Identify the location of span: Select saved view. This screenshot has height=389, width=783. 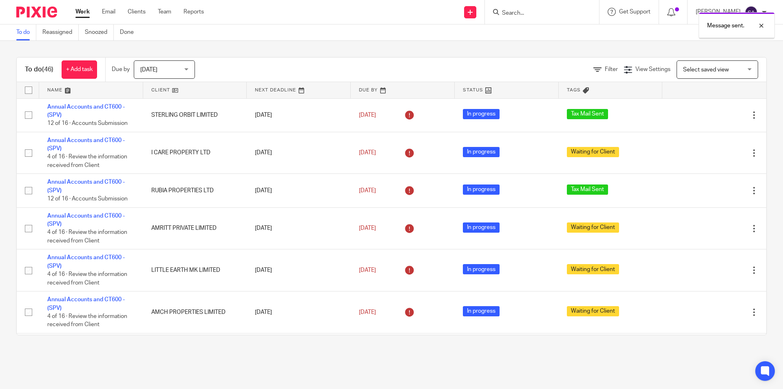
(706, 70).